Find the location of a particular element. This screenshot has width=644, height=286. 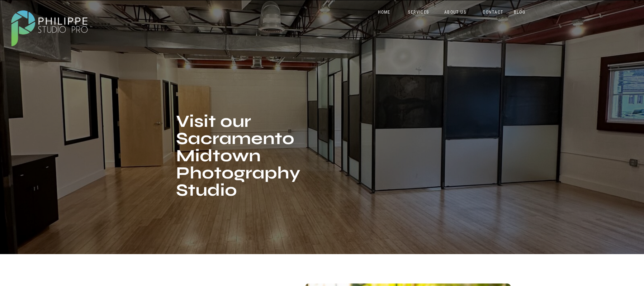

a: CONTACT is located at coordinates (493, 13).